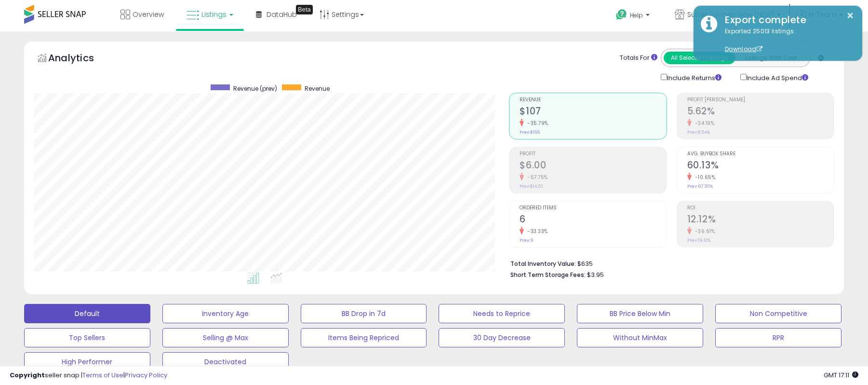 This screenshot has width=868, height=385. Describe the element at coordinates (281, 15) in the screenshot. I see `span: DataHub` at that location.